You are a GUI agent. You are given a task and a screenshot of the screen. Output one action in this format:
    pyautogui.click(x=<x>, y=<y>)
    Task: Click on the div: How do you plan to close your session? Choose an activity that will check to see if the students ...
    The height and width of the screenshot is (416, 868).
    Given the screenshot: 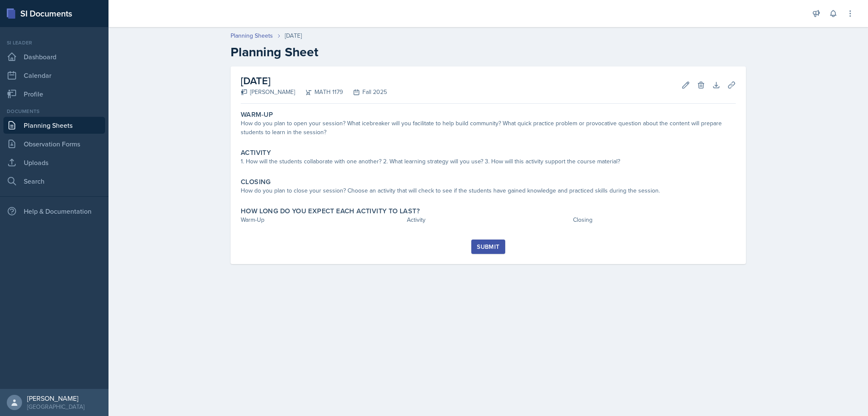 What is the action you would take?
    pyautogui.click(x=488, y=190)
    